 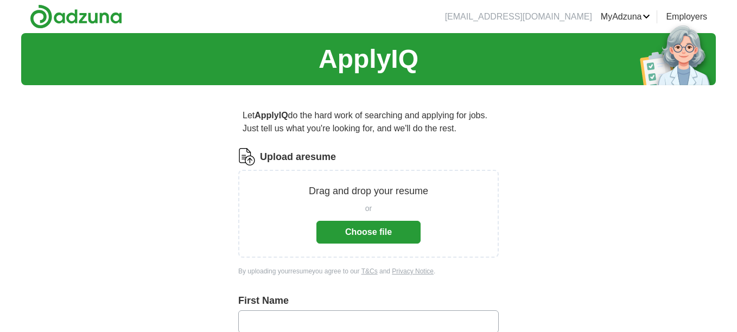 What do you see at coordinates (76, 16) in the screenshot?
I see `img: Adzuna logo` at bounding box center [76, 16].